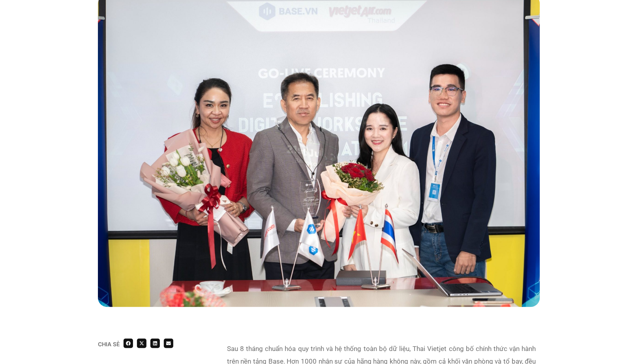  I want to click on div: Share on x-twitter, so click(142, 344).